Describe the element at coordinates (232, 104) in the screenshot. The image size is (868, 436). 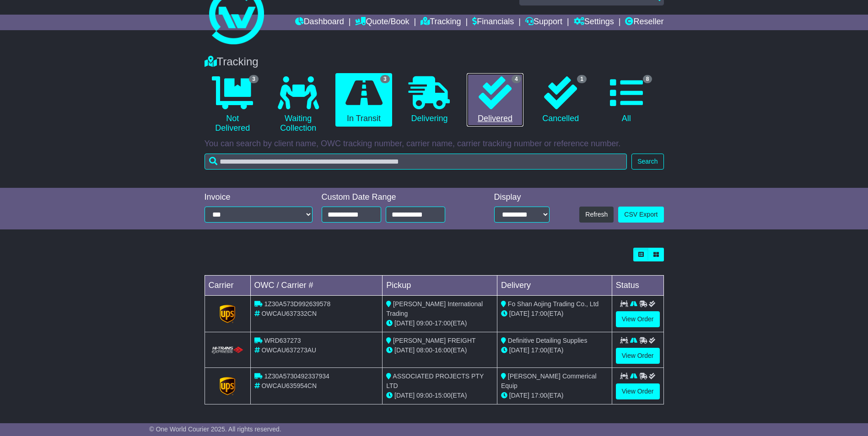
I see `a: 3 Not Delivered` at that location.